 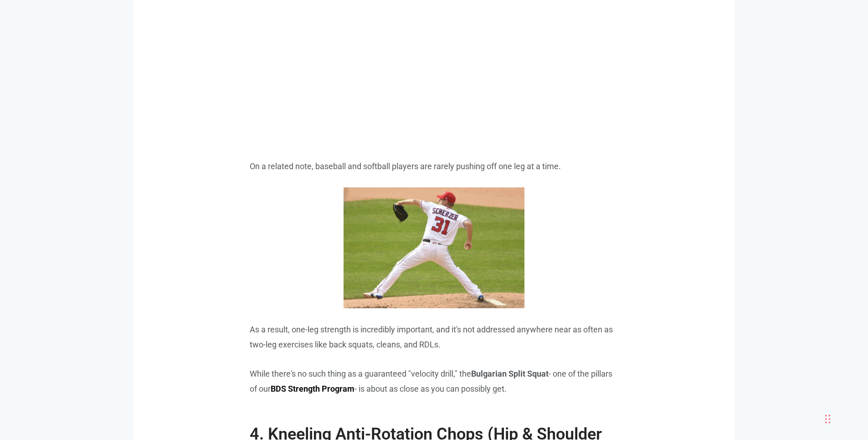 What do you see at coordinates (432, 381) in the screenshot?
I see `span: While there's no such thing as a guaranteed "velocity drill," the - one of the pillars of our - i...` at bounding box center [432, 381].